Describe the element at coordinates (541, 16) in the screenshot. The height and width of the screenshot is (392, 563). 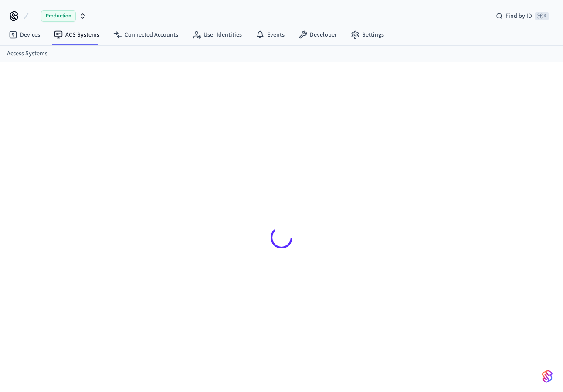
I see `span: ⌘ K` at that location.